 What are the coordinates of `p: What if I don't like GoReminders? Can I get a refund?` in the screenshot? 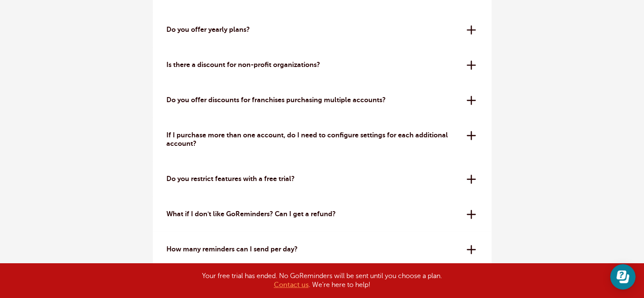 It's located at (313, 214).